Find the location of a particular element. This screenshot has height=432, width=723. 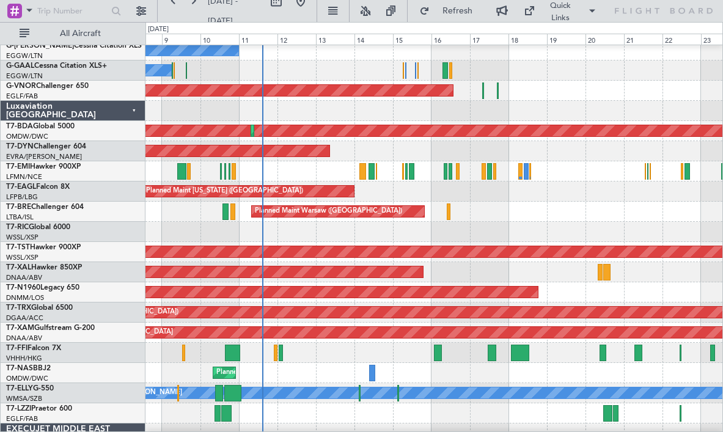

a: VHHH/HKG is located at coordinates (24, 358).